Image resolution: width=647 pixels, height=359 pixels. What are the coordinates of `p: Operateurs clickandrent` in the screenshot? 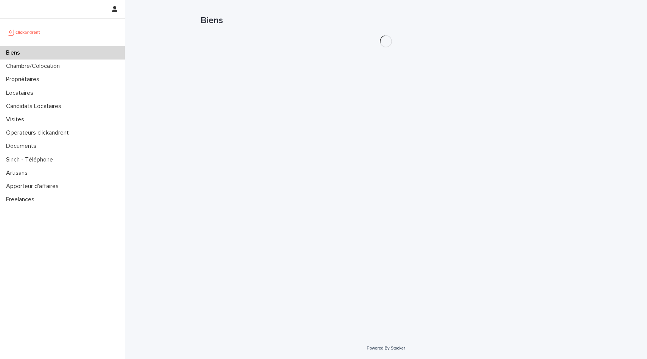 It's located at (39, 133).